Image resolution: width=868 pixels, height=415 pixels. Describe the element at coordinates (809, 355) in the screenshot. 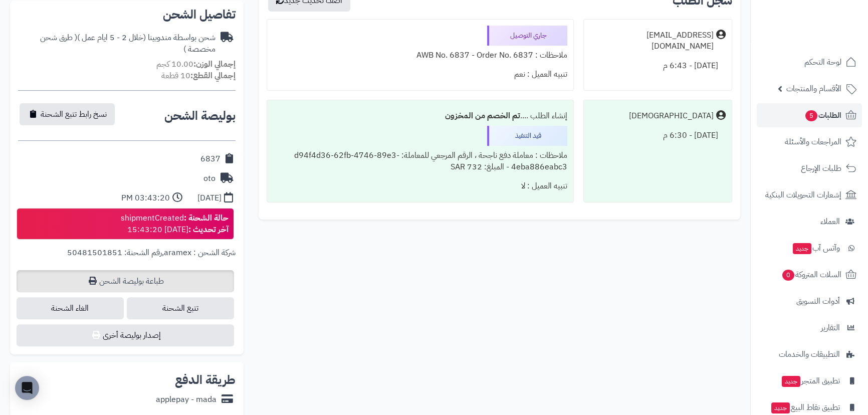

I see `span: التطبيقات والخدمات` at that location.